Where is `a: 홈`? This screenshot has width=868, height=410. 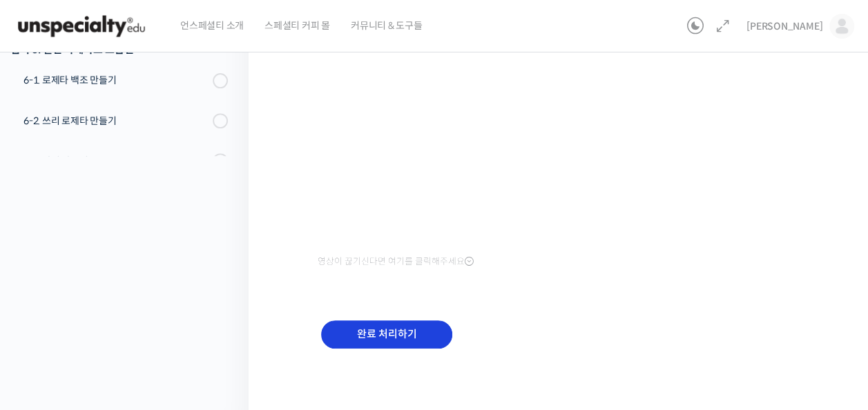 a: 홈 is located at coordinates (48, 313).